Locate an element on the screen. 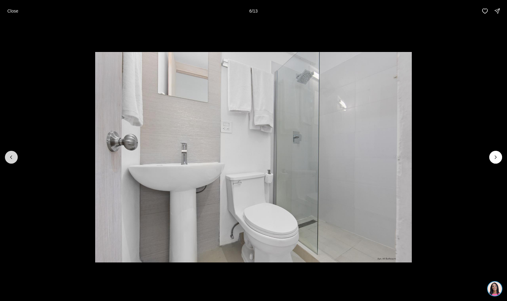  button: Previous slide is located at coordinates (11, 157).